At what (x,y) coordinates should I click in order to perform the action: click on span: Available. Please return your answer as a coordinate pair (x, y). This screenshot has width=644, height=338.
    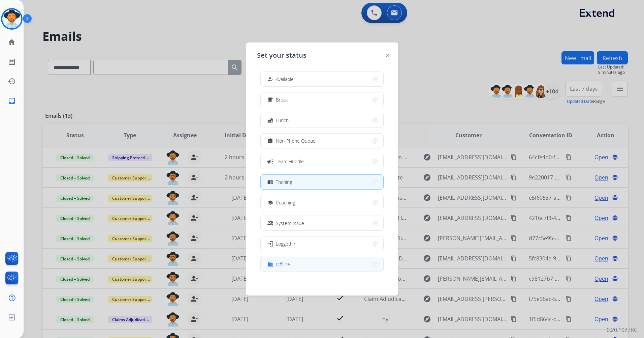
    Looking at the image, I should click on (285, 79).